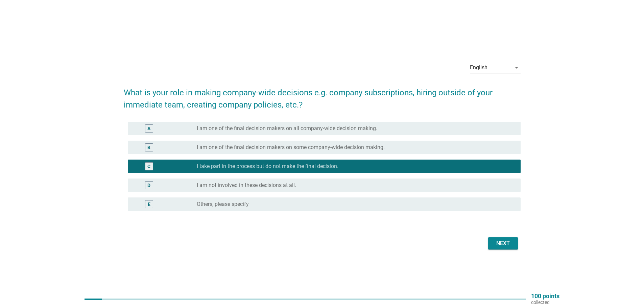 The height and width of the screenshot is (308, 644). Describe the element at coordinates (149, 147) in the screenshot. I see `div: B` at that location.